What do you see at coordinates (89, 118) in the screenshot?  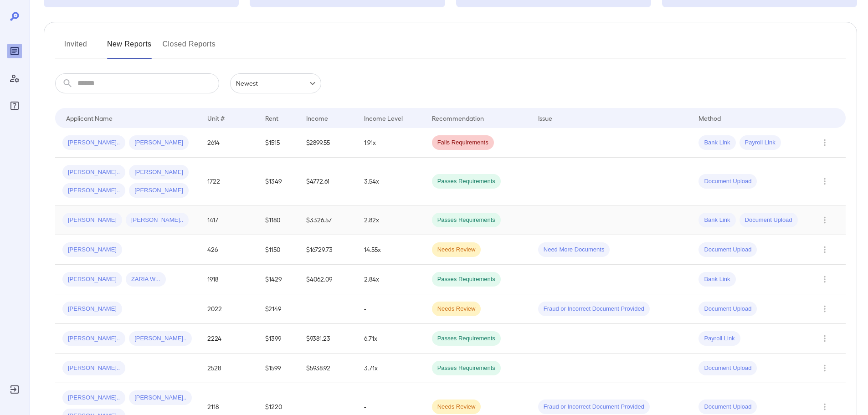 I see `div: Applicant Name` at bounding box center [89, 118].